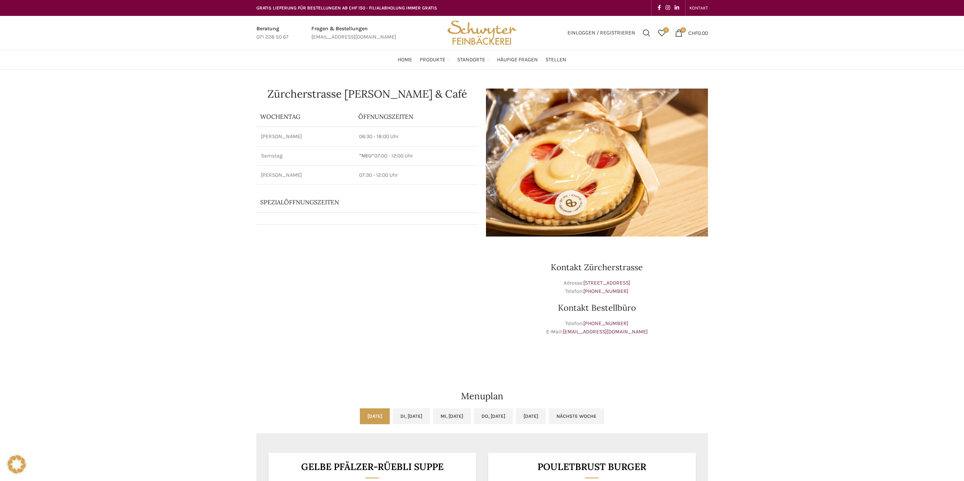 The height and width of the screenshot is (481, 964). Describe the element at coordinates (306, 117) in the screenshot. I see `p: Wochentag` at that location.